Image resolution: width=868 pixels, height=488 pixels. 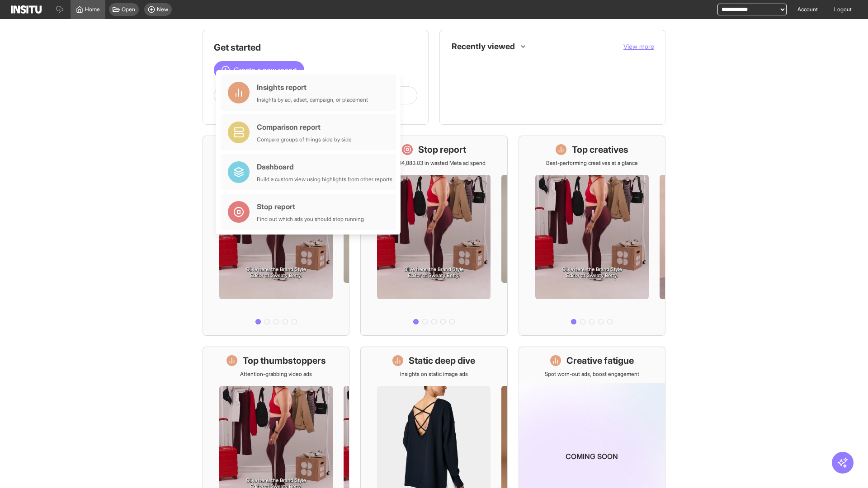 I want to click on div: Stop report, so click(x=310, y=207).